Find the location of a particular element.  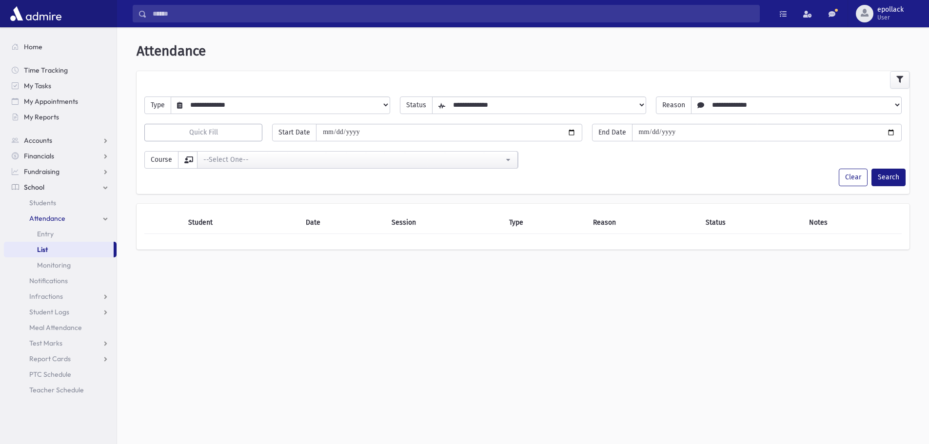

a: My Reports is located at coordinates (60, 117).